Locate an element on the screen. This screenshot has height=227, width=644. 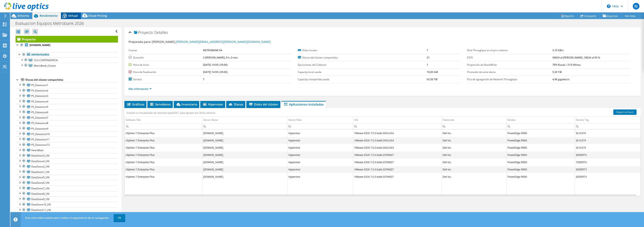
a: DataStore10_UN is located at coordinates (67, 204).